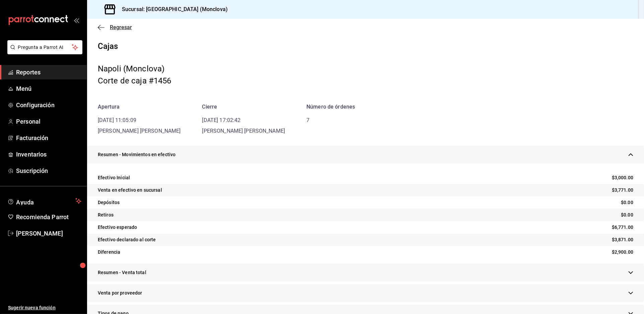 Image resolution: width=644 pixels, height=314 pixels. I want to click on a: Pregunta a Parrot AI, so click(43, 52).